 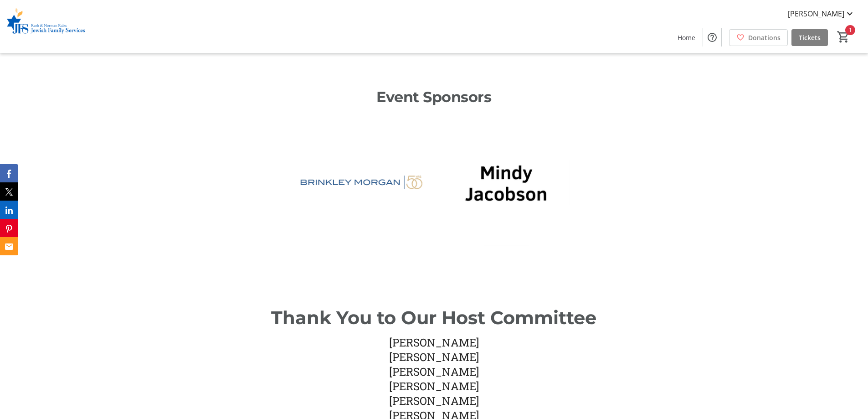 I want to click on p: Thank You to Our Host Committee, so click(x=434, y=318).